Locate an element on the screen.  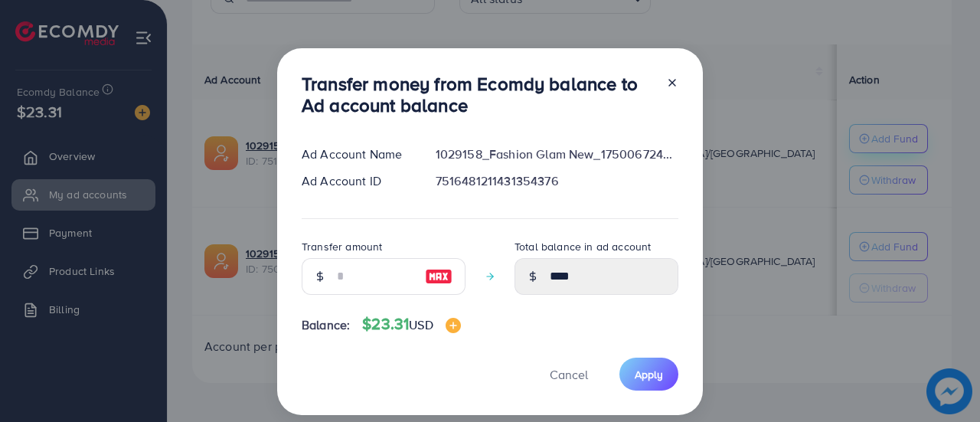
button: Apply is located at coordinates (648, 374).